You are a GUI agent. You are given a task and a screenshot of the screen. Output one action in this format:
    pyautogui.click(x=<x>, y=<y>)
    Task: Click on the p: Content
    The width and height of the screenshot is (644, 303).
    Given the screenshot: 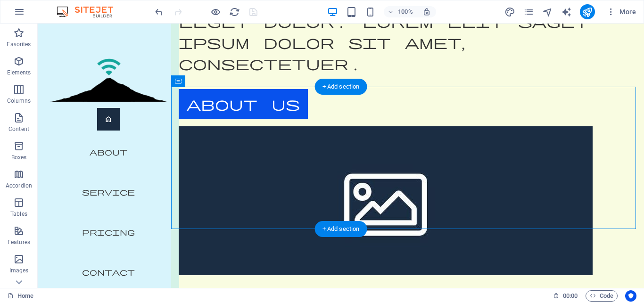 What is the action you would take?
    pyautogui.click(x=19, y=129)
    